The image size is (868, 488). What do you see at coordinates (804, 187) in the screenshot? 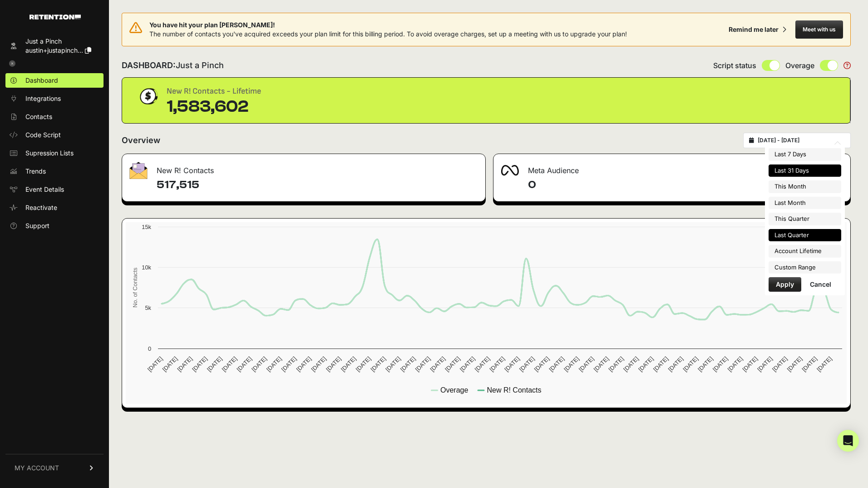
I see `li: This Month` at bounding box center [804, 187].